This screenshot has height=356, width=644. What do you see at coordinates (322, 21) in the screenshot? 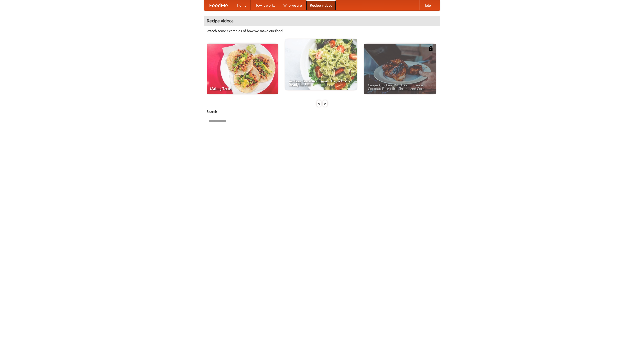
I see `h4: Recipe videos` at bounding box center [322, 21].